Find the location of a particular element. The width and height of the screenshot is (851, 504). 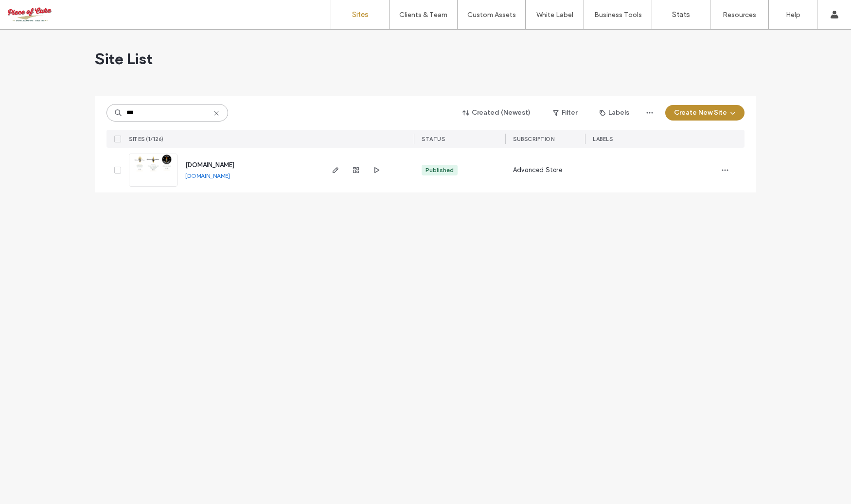

label: Stats is located at coordinates (681, 14).